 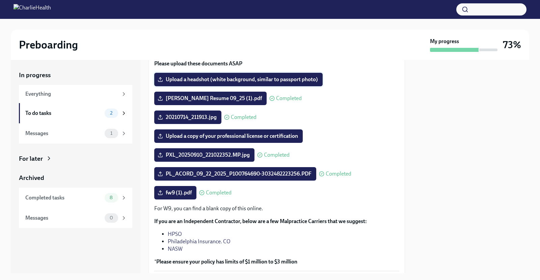 What do you see at coordinates (31, 159) in the screenshot?
I see `div: For later` at bounding box center [31, 159].